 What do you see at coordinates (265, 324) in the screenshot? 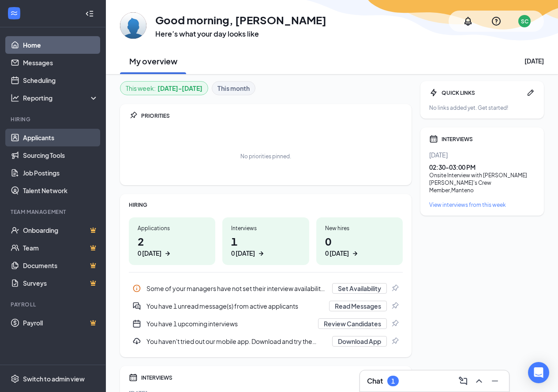
I see `a: CalendarNewYou have 1 upcoming interviewsReview CandidatesPin` at bounding box center [265, 324].